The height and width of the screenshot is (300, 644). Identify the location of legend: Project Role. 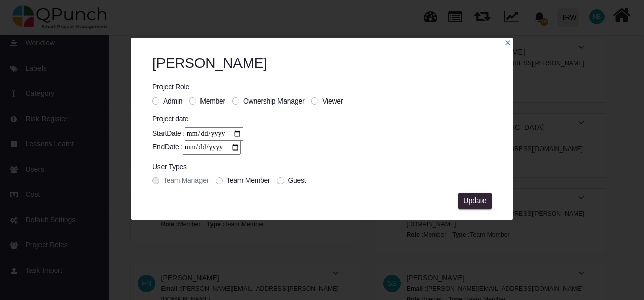
(251, 88).